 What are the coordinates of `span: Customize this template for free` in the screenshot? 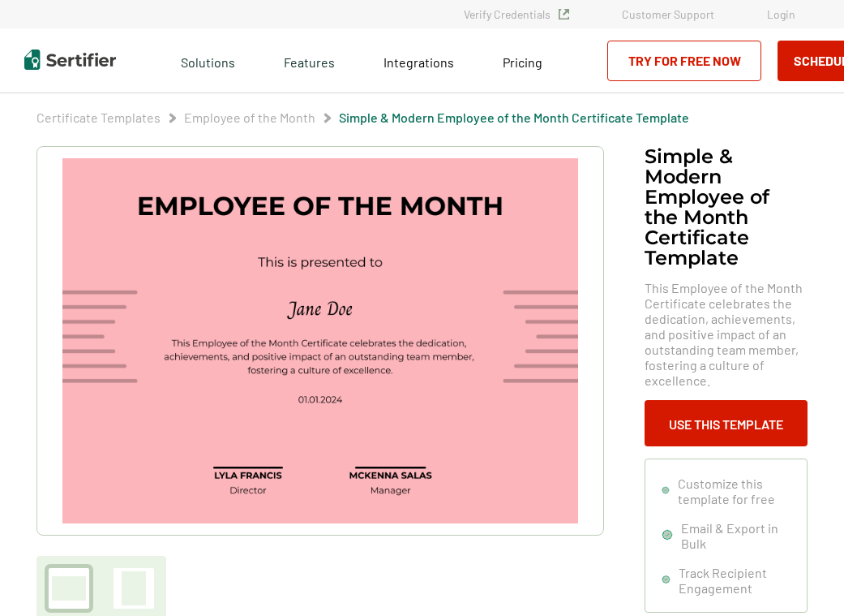 It's located at (734, 491).